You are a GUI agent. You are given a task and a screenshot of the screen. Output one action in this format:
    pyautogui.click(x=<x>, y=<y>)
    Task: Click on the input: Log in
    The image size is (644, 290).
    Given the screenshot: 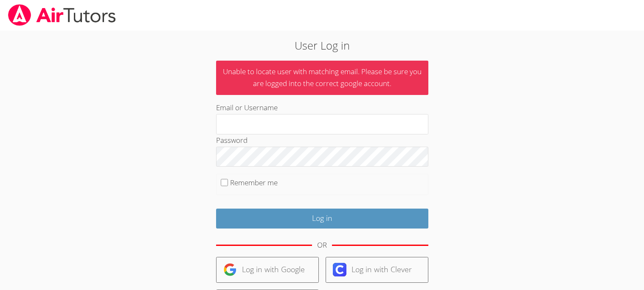 What is the action you would take?
    pyautogui.click(x=322, y=218)
    